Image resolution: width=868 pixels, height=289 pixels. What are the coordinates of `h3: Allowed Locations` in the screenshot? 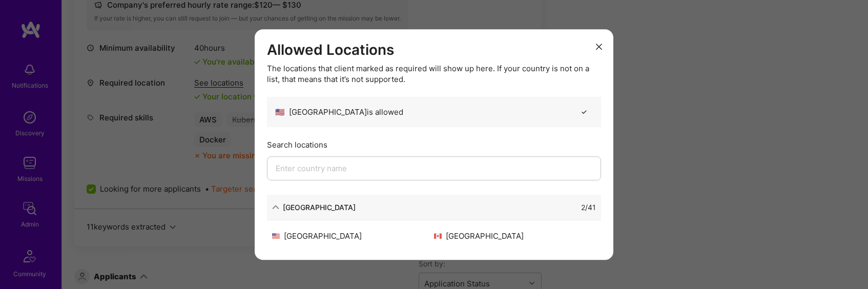 It's located at (434, 50).